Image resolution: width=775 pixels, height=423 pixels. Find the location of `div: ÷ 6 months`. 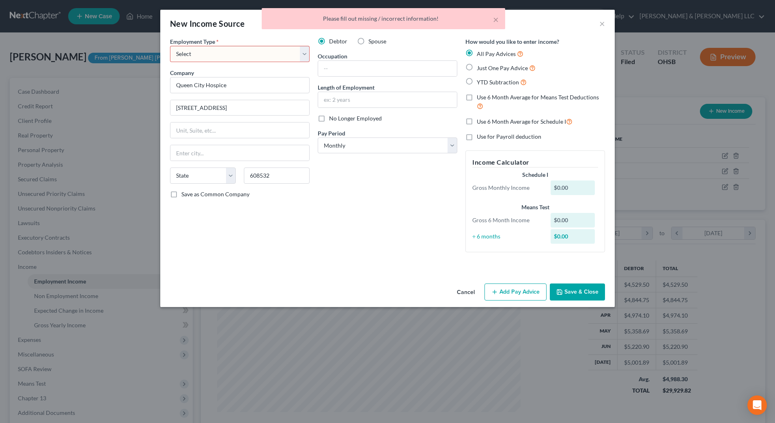

div: ÷ 6 months is located at coordinates (507, 236).